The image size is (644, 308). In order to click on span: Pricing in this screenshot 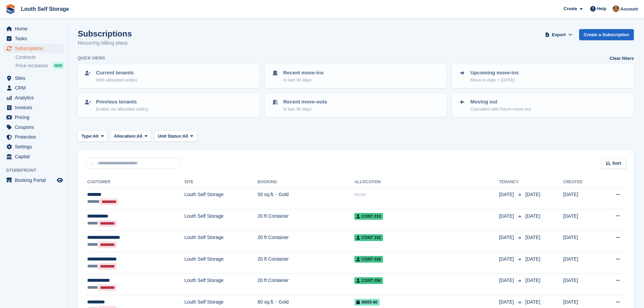, I will do `click(36, 118)`.